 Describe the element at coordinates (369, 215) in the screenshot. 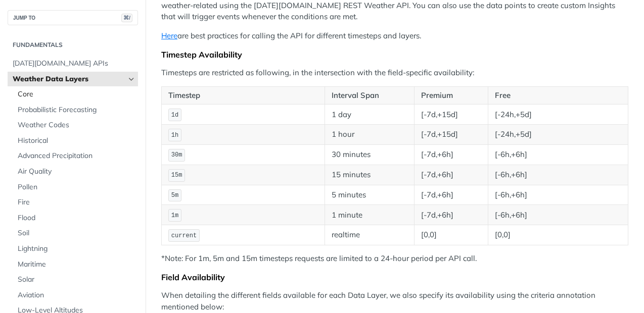

I see `td: 1 minute` at that location.